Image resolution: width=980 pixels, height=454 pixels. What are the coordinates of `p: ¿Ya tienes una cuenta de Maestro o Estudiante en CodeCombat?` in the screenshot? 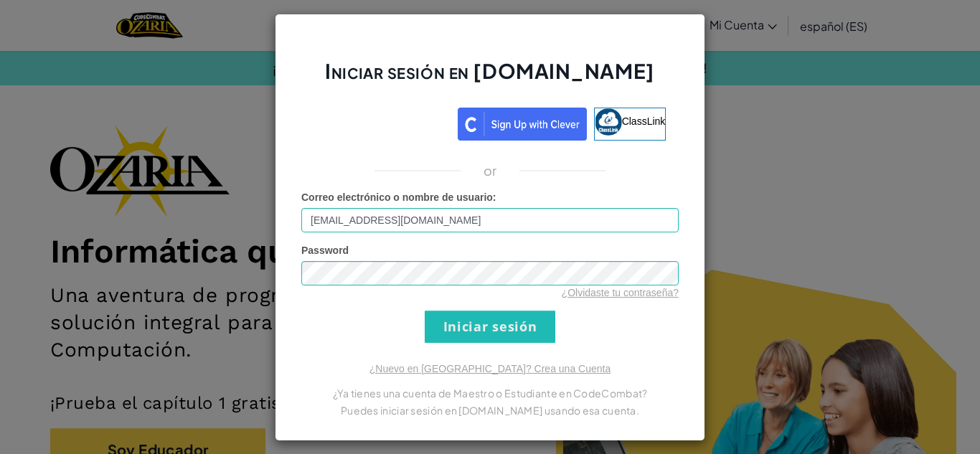 It's located at (490, 393).